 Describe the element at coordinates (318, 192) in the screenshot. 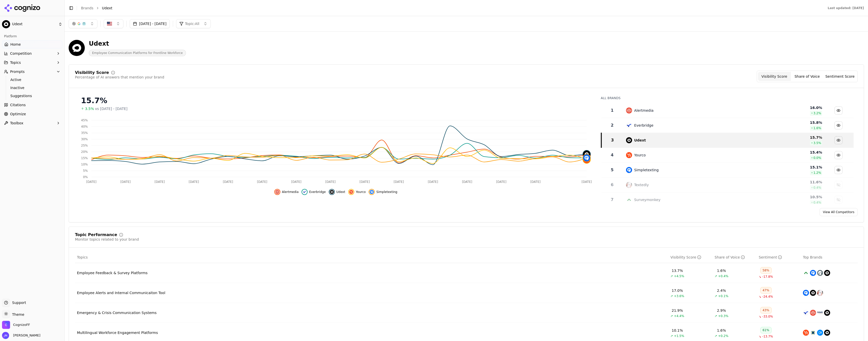

I see `span: Everbridge` at that location.